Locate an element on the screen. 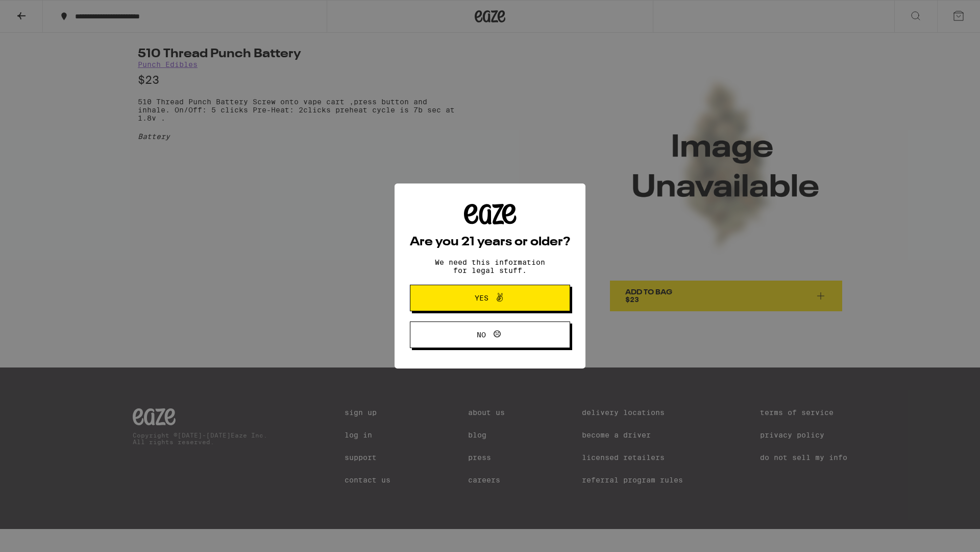  p: We need this information for legal stuff. is located at coordinates (490, 266).